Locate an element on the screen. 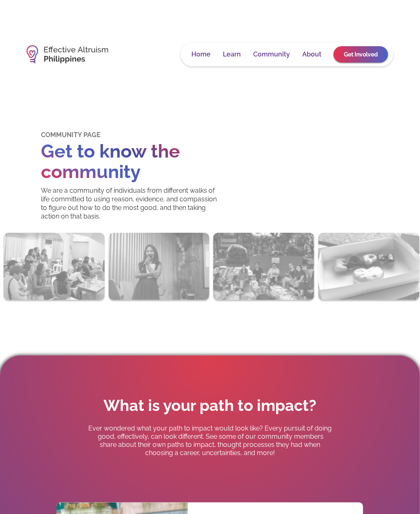  a: Home is located at coordinates (201, 55).